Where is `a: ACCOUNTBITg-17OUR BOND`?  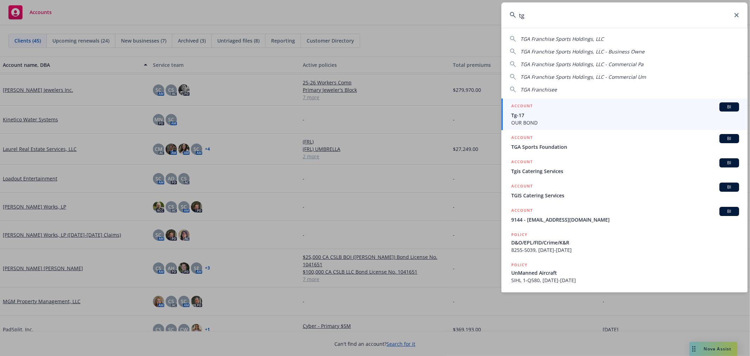
a: ACCOUNTBITg-17OUR BOND is located at coordinates (625, 114).